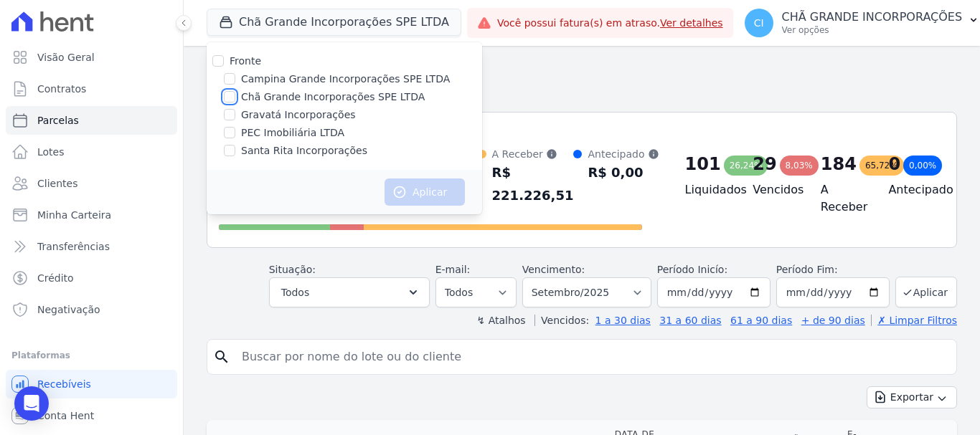  What do you see at coordinates (610, 23) in the screenshot?
I see `span: Você possui fatura(s) em atraso.` at bounding box center [610, 23].